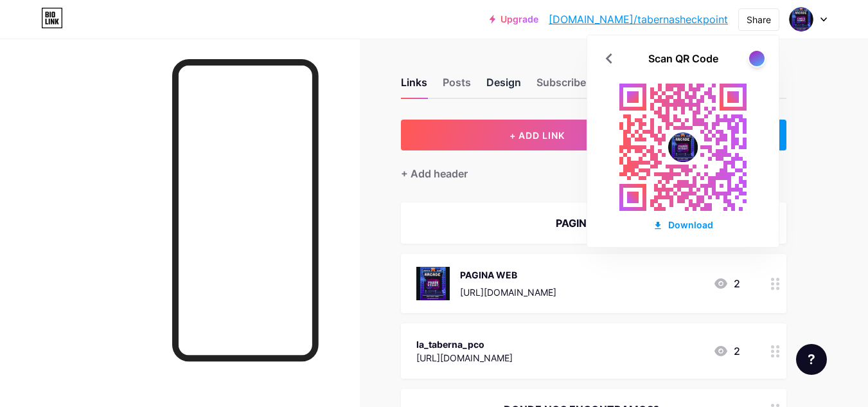 Image resolution: width=868 pixels, height=407 pixels. I want to click on span: + ADD LINK, so click(537, 135).